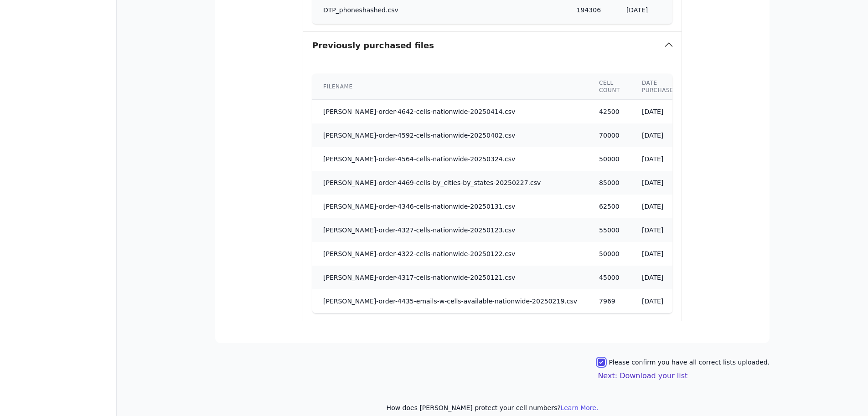 Image resolution: width=868 pixels, height=416 pixels. Describe the element at coordinates (689, 362) in the screenshot. I see `label: Please confirm you have all correct lists uploaded.` at that location.